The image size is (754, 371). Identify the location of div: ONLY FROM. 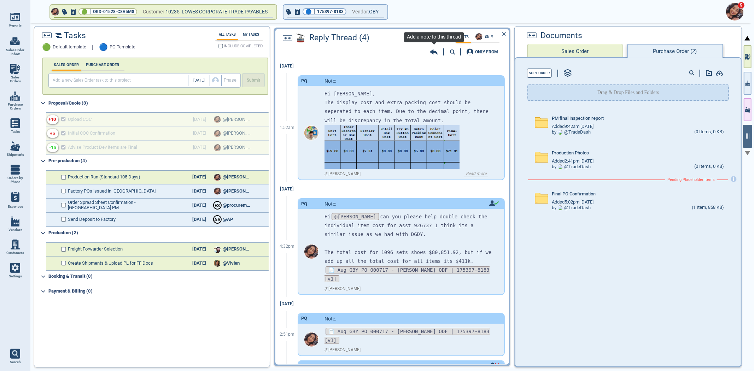
(487, 52).